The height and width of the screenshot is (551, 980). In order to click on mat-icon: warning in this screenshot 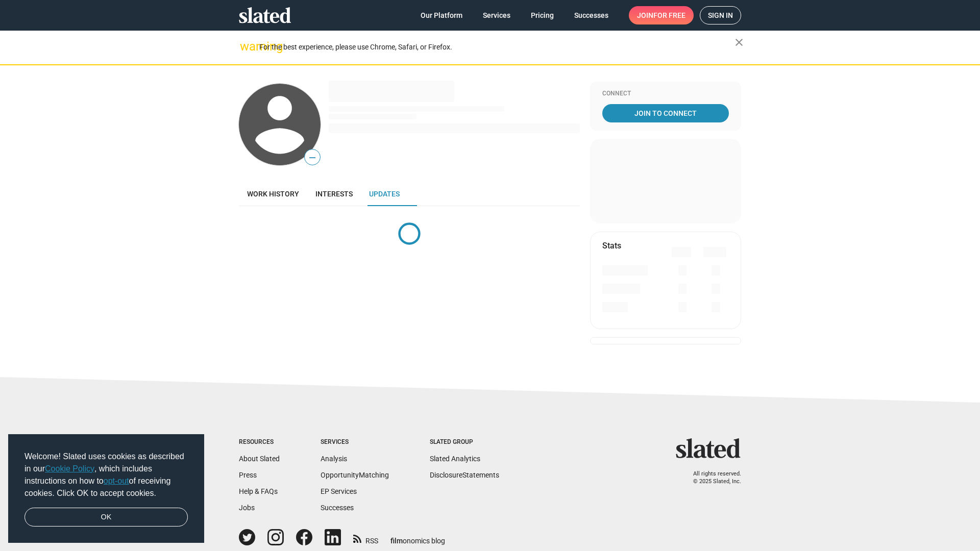, I will do `click(246, 47)`.